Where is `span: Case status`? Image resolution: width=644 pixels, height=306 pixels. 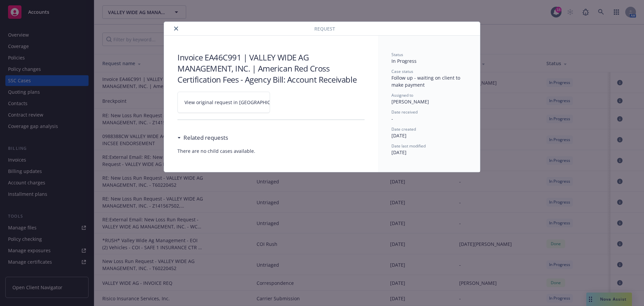 span: Case status is located at coordinates (402, 71).